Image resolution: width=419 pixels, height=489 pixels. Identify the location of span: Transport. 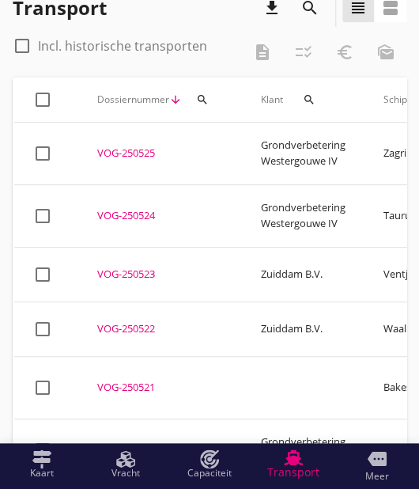
(293, 472).